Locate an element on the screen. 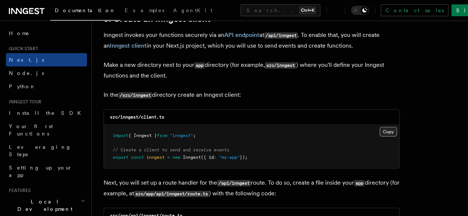  button: Local Development is located at coordinates (46, 206).